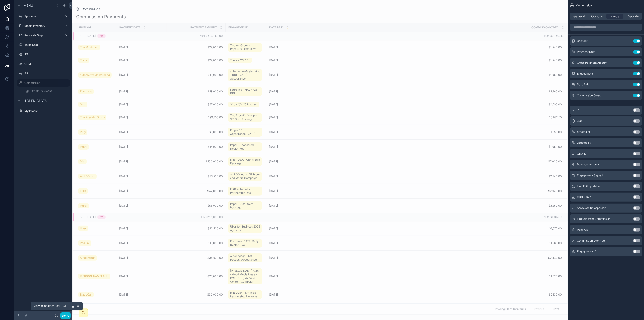  I want to click on span: QBO ID, so click(581, 154).